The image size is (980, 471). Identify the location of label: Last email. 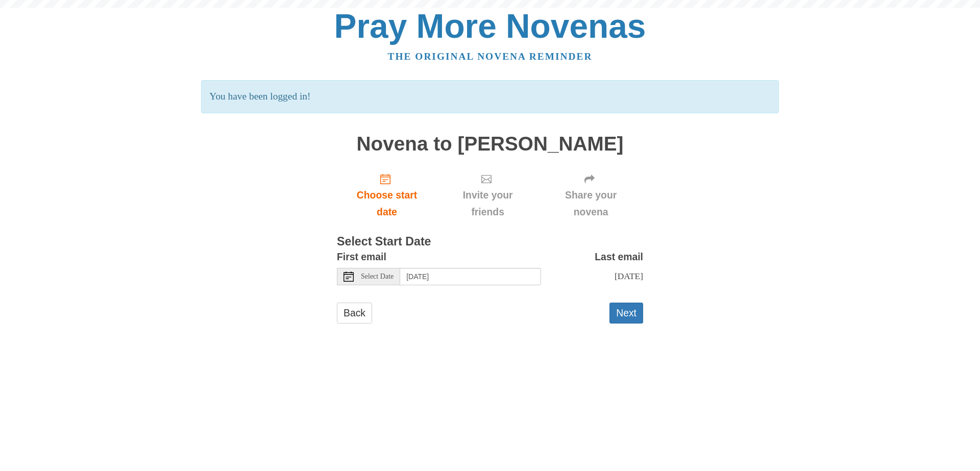
(618, 257).